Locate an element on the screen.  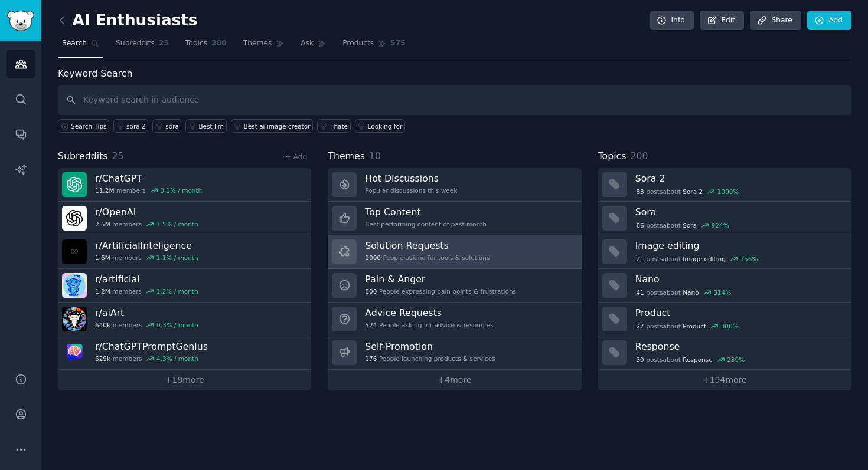
span: 10 is located at coordinates (375, 156).